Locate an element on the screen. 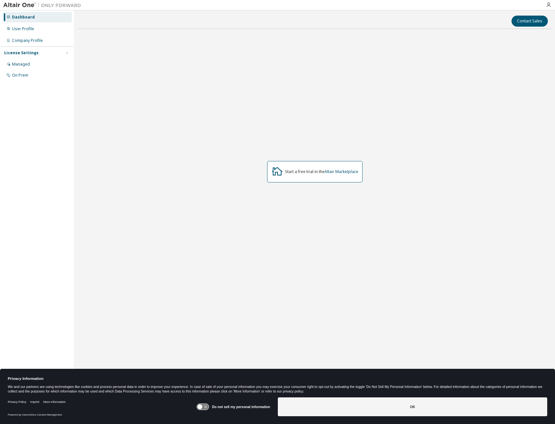 Image resolution: width=555 pixels, height=424 pixels. a: Altair Marketplace is located at coordinates (341, 171).